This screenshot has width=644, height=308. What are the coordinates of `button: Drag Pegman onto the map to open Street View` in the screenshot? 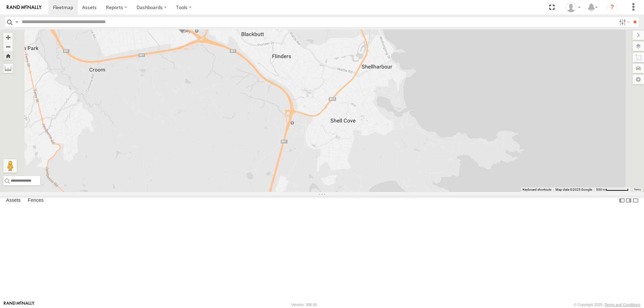 It's located at (10, 166).